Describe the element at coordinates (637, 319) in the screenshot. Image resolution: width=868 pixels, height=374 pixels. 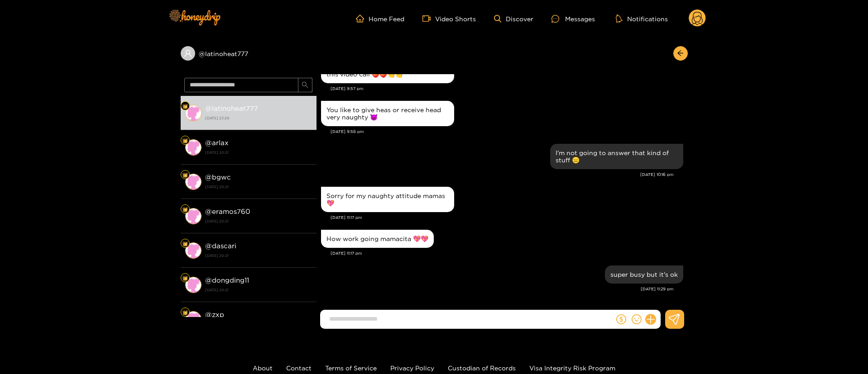
I see `span: smile` at that location.